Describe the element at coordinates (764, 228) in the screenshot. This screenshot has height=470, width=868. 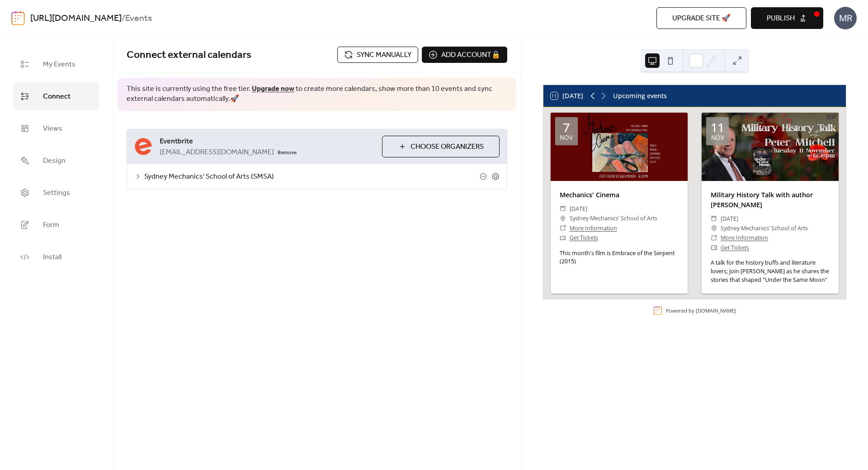
I see `span: Sydney Mechanics’ School of Arts` at that location.